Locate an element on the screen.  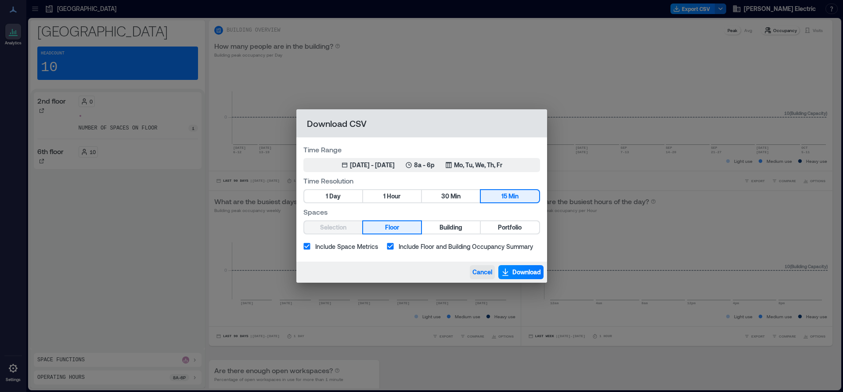
button: 1 Day is located at coordinates (333, 196).